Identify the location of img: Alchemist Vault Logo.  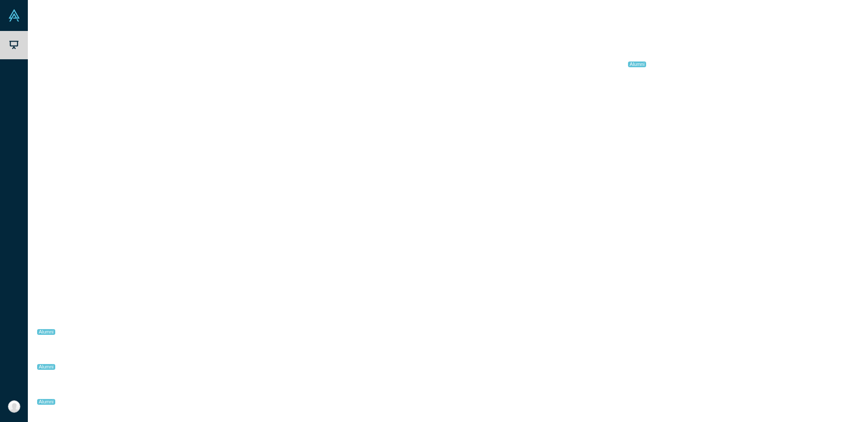
(14, 15).